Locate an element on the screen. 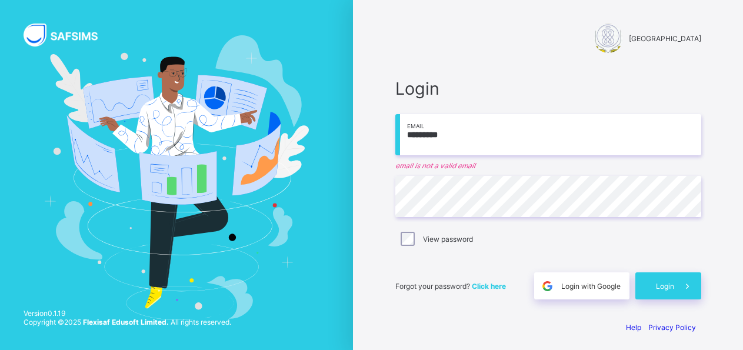  a: Privacy Policy is located at coordinates (672, 327).